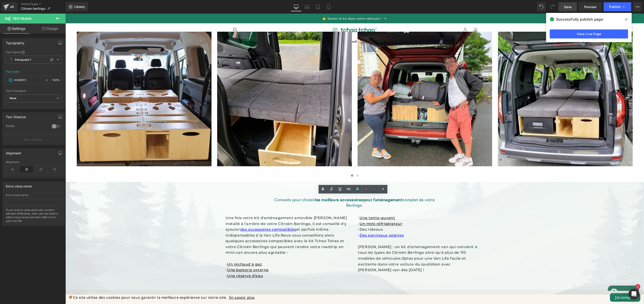  I want to click on div: Text Color, so click(13, 71).